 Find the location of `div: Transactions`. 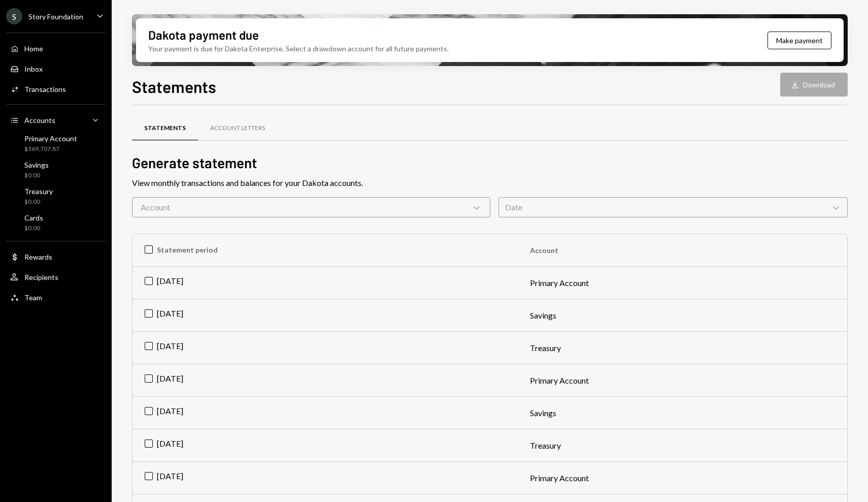

div: Transactions is located at coordinates (45, 89).